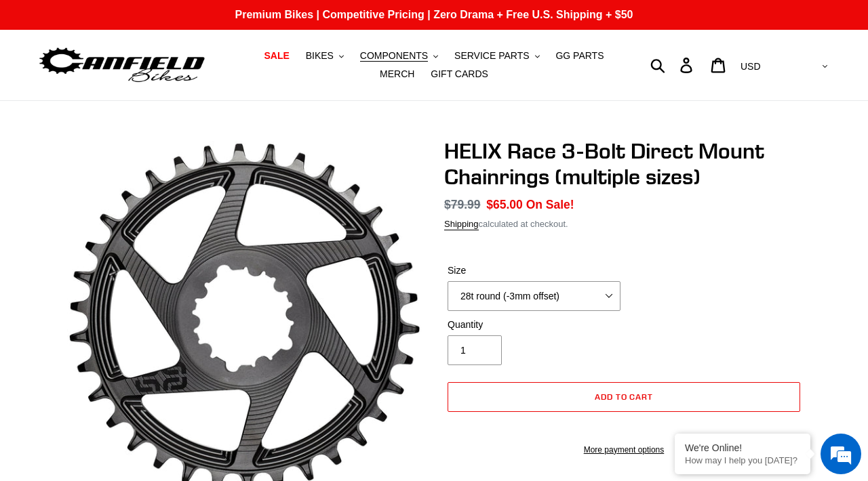 This screenshot has width=868, height=481. Describe the element at coordinates (624, 224) in the screenshot. I see `div: calculated at checkout.` at that location.